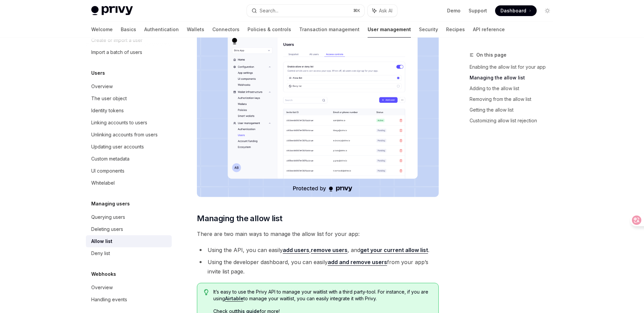 Image resolution: width=644 pixels, height=313 pixels. What do you see at coordinates (112, 11) in the screenshot?
I see `img: light logo` at bounding box center [112, 11].